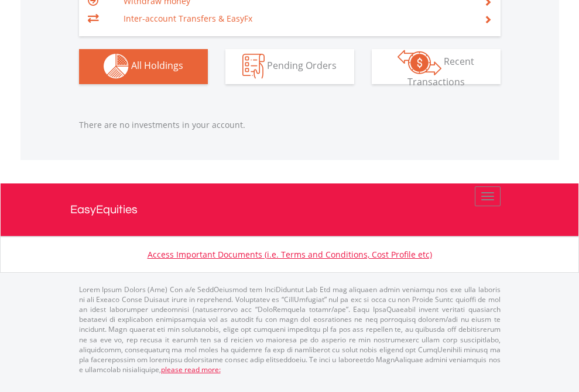 This screenshot has width=579, height=392. What do you see at coordinates (143, 66) in the screenshot?
I see `button: All Holdings` at bounding box center [143, 66].